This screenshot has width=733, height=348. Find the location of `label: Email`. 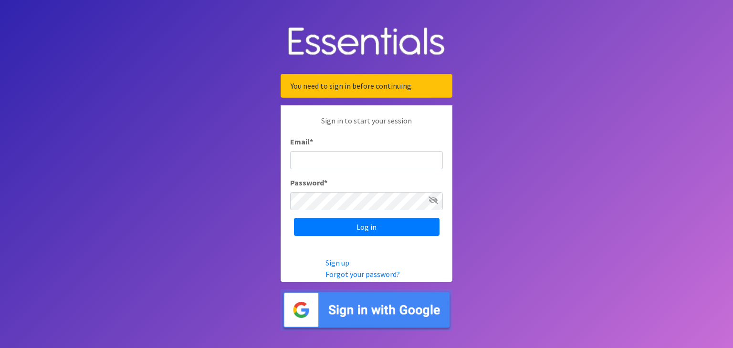

label: Email is located at coordinates (301, 142).